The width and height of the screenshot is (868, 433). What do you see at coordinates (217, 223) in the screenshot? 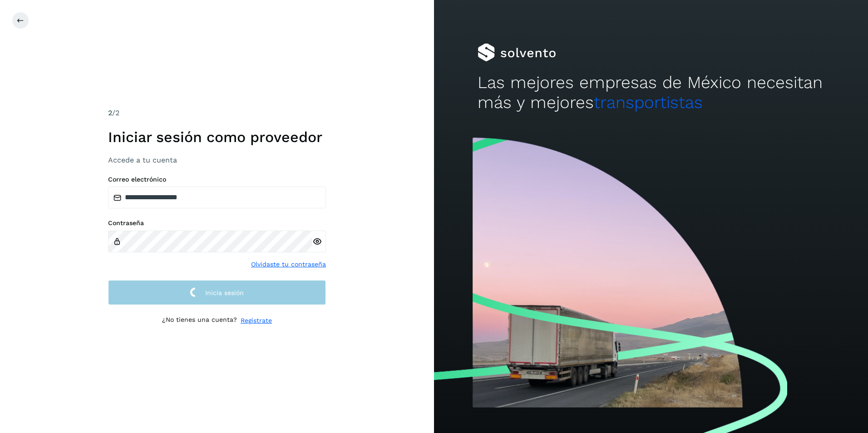
I see `label: Contraseña` at bounding box center [217, 223].